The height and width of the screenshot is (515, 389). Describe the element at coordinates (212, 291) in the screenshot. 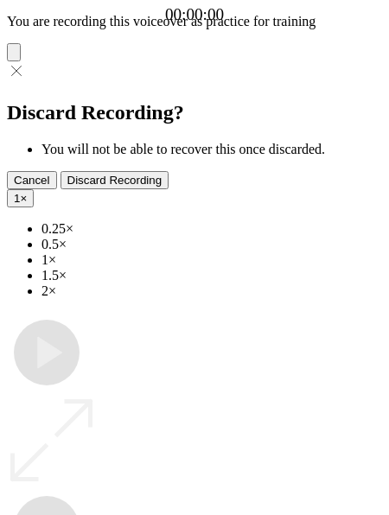

I see `li: 2×` at that location.